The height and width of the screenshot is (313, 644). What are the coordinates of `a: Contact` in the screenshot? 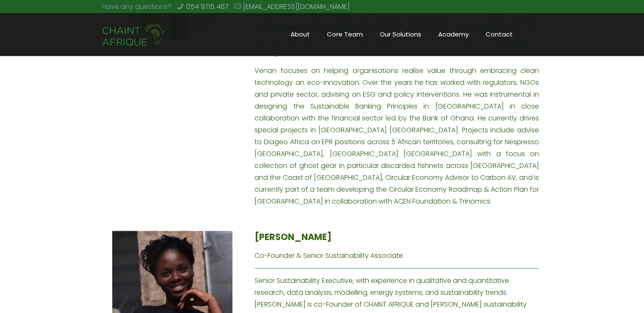 It's located at (499, 34).